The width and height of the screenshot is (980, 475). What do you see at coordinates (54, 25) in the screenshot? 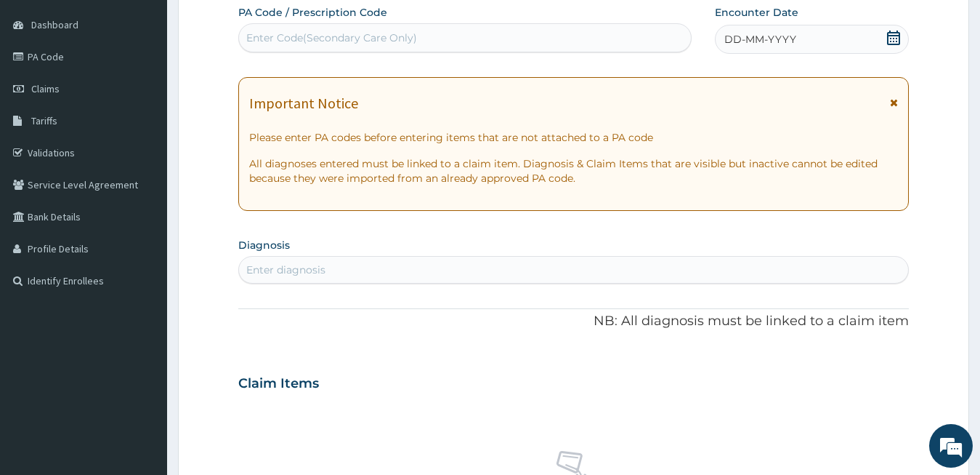
I see `span: Dashboard` at bounding box center [54, 25].